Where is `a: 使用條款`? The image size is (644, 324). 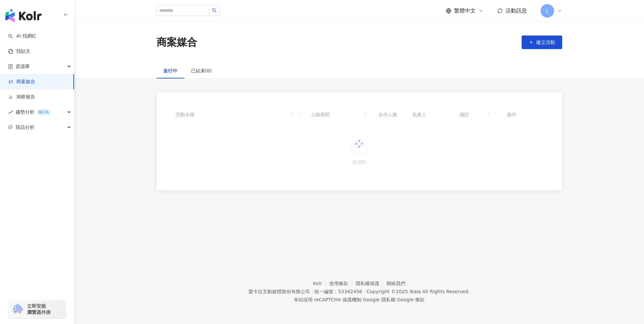 a: 使用條款 is located at coordinates (342, 283).